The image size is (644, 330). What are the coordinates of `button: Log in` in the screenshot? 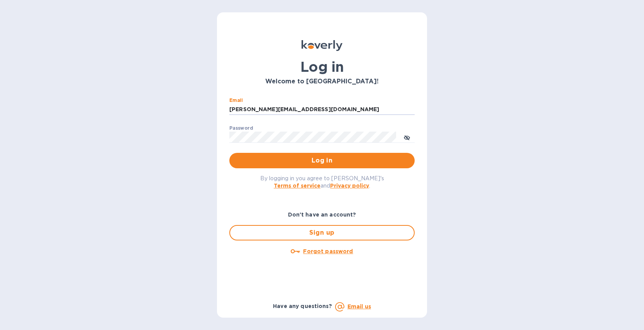 It's located at (322, 160).